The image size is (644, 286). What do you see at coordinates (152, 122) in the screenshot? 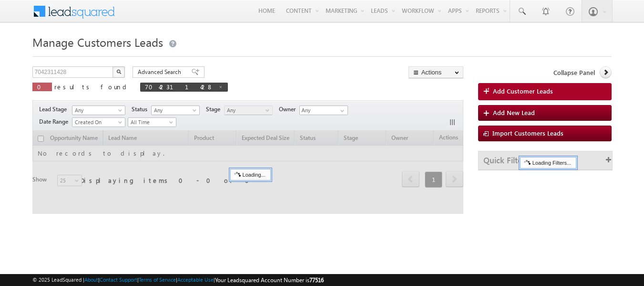
I see `a: All Time` at bounding box center [152, 122].